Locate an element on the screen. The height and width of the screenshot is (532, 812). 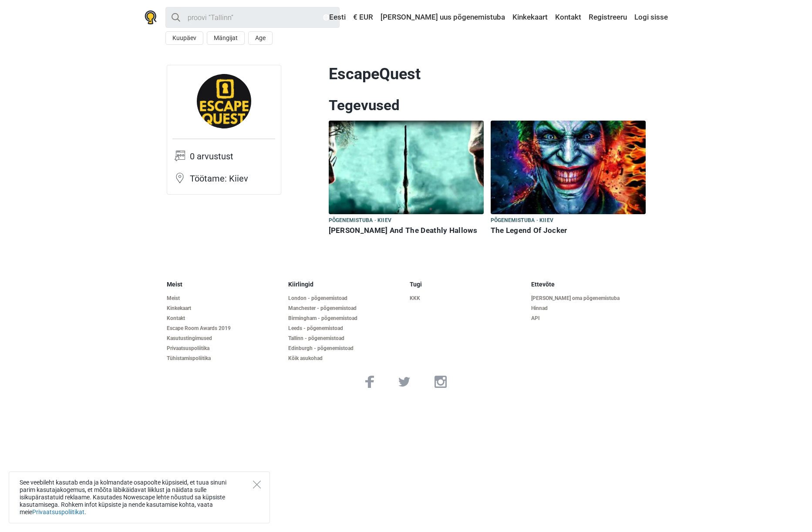
h2: Tegevused is located at coordinates (487, 105).